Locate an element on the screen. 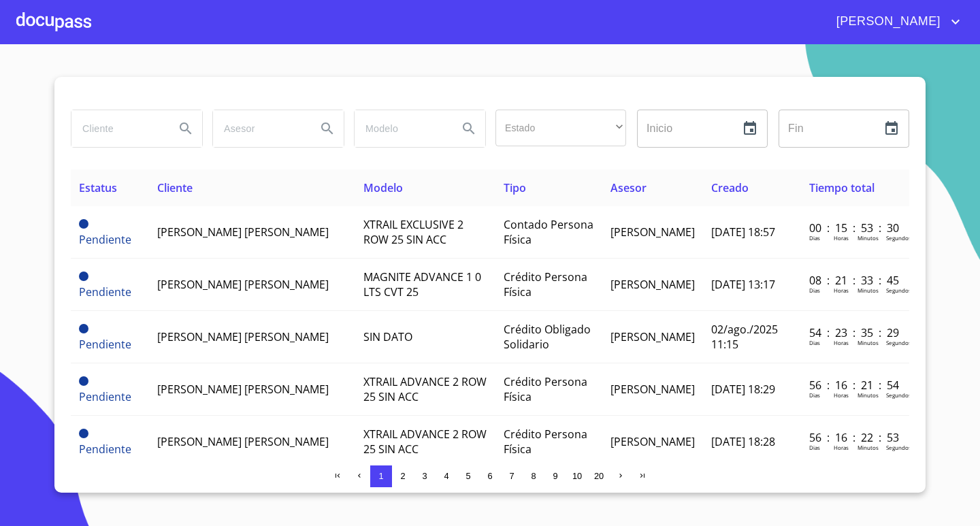 The width and height of the screenshot is (980, 526). span: 10 is located at coordinates (577, 475).